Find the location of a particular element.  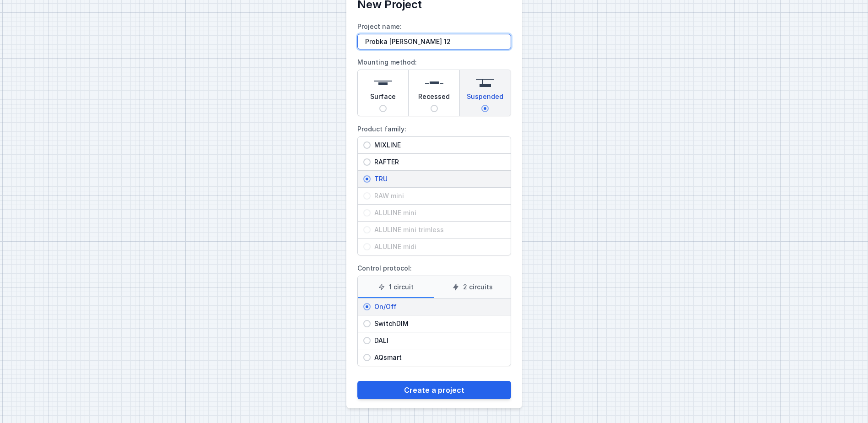

label: 1 circuit is located at coordinates (396, 287).